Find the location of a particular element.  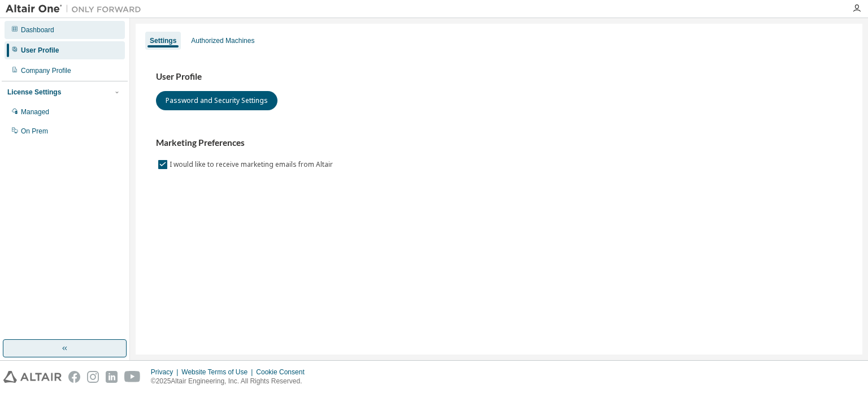

div: Website Terms of Use is located at coordinates (219, 372).